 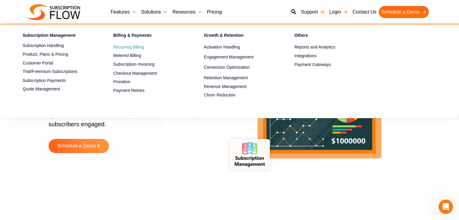 I want to click on a: Recurring Billing, so click(x=148, y=47).